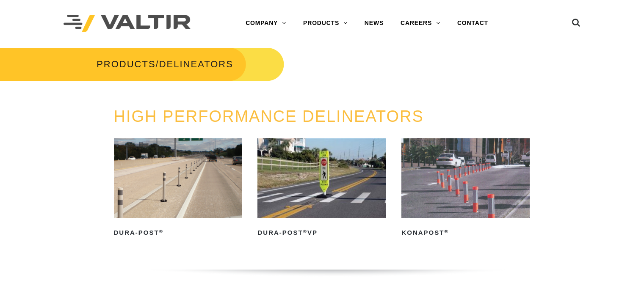 The height and width of the screenshot is (294, 644). What do you see at coordinates (465, 232) in the screenshot?
I see `h2: KonaPost` at bounding box center [465, 232].